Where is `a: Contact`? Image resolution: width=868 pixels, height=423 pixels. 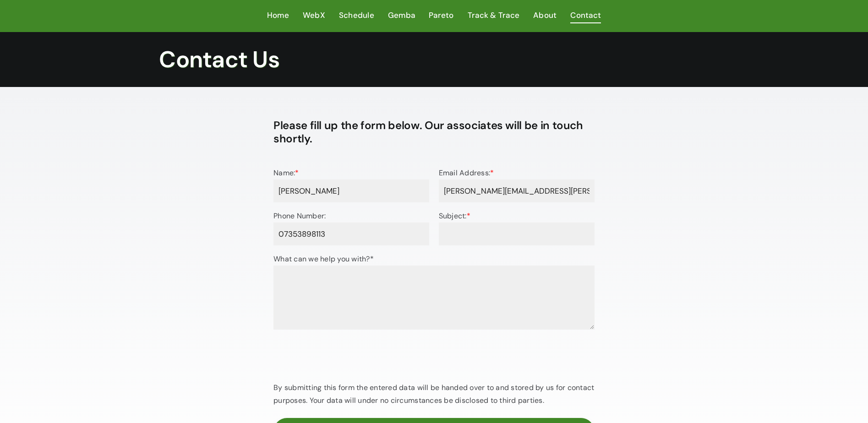
a: Contact is located at coordinates (586, 16).